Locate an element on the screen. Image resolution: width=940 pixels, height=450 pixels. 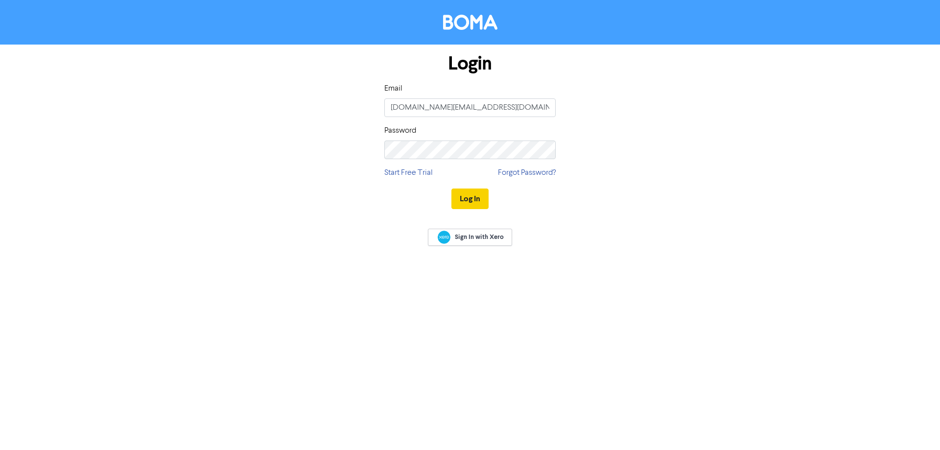
div: Chat Widget is located at coordinates (916, 426).